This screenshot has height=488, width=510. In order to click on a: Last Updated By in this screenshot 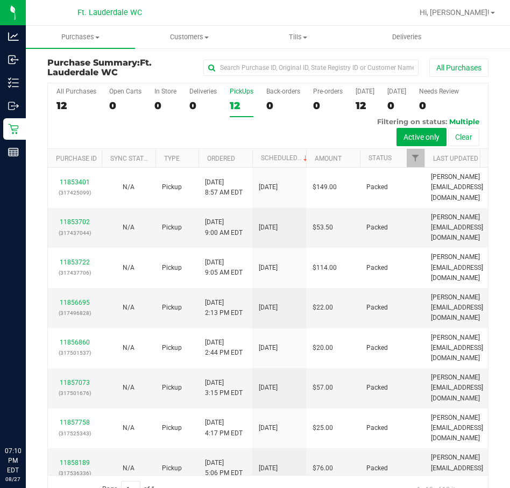, I will do `click(460, 159)`.